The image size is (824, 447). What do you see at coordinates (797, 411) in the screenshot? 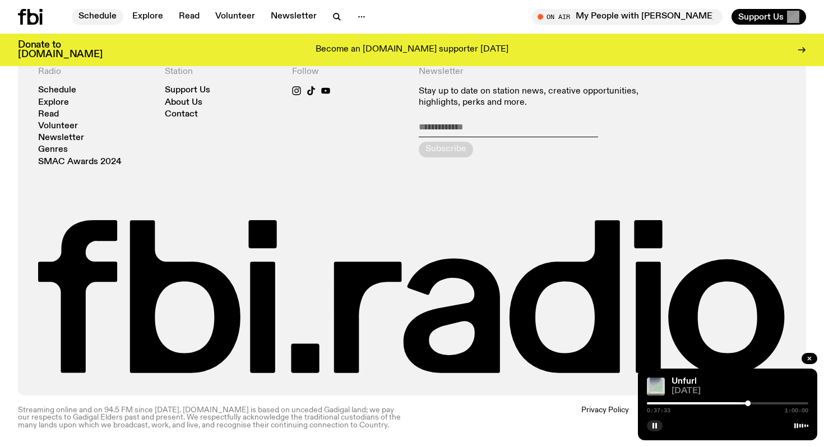
I see `span: 1:00:00` at bounding box center [797, 411].